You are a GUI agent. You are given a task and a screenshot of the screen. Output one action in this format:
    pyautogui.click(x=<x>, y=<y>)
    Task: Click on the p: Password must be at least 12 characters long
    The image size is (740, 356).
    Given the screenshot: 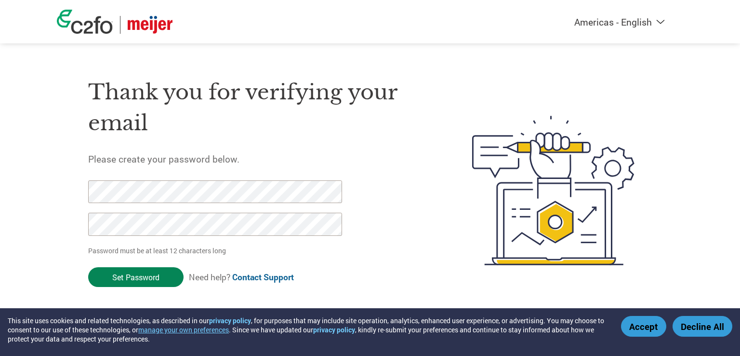 What is the action you would take?
    pyautogui.click(x=217, y=250)
    